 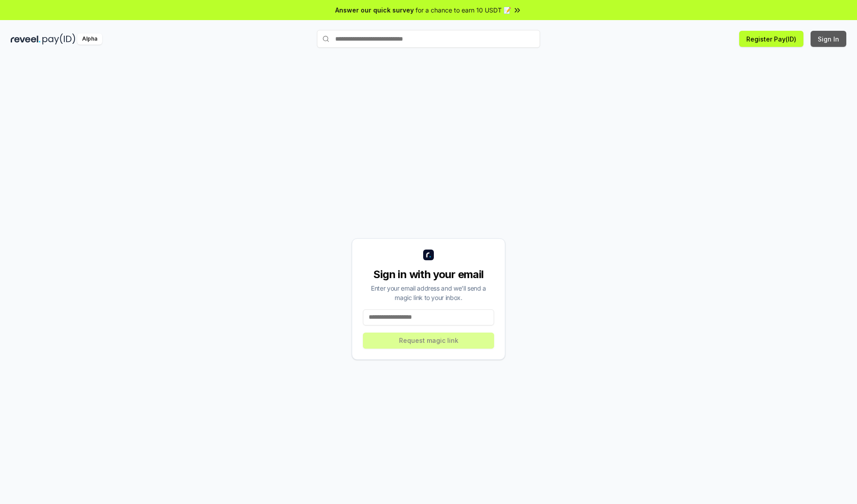 I want to click on div: Enter your email address and we’ll send a magic link to your inbox., so click(x=428, y=293).